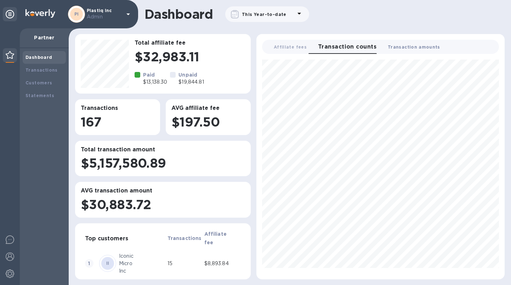 Image resolution: width=511 pixels, height=285 pixels. I want to click on span: Top customers, so click(107, 238).